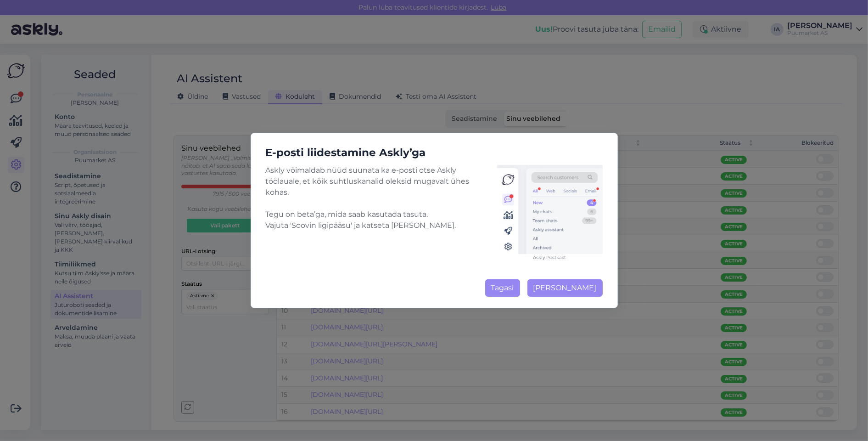 This screenshot has height=441, width=868. What do you see at coordinates (434, 153) in the screenshot?
I see `h5: E-posti liidestamine Askly’ga` at bounding box center [434, 153].